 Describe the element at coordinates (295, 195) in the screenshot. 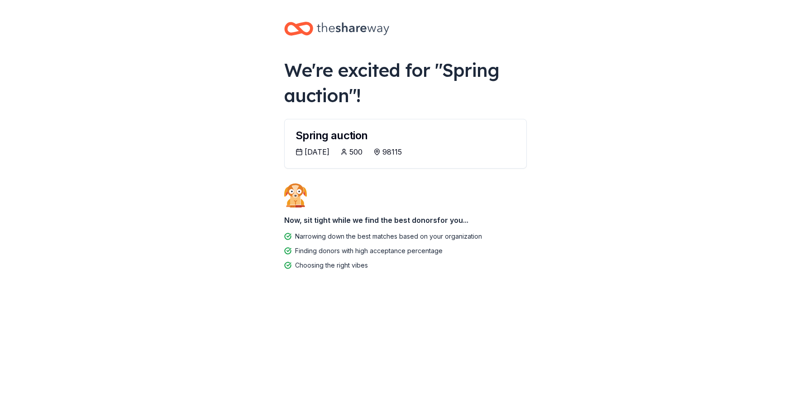

I see `img: Dog waiting patiently` at that location.